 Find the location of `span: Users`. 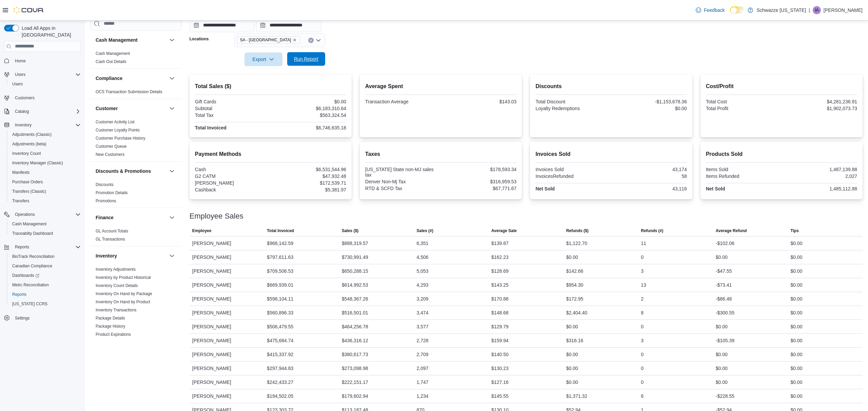

span: Users is located at coordinates (17, 84).